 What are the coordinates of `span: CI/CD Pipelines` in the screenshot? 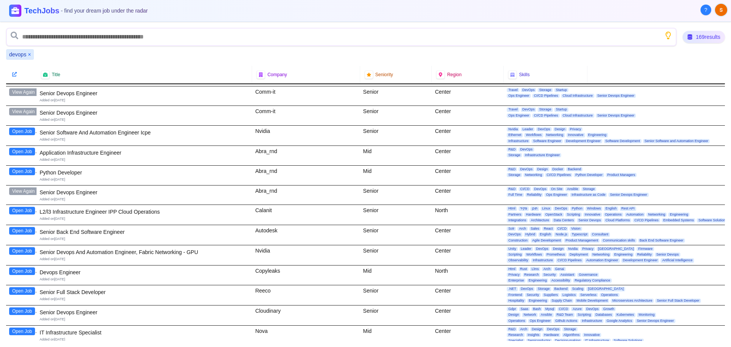 It's located at (546, 115).